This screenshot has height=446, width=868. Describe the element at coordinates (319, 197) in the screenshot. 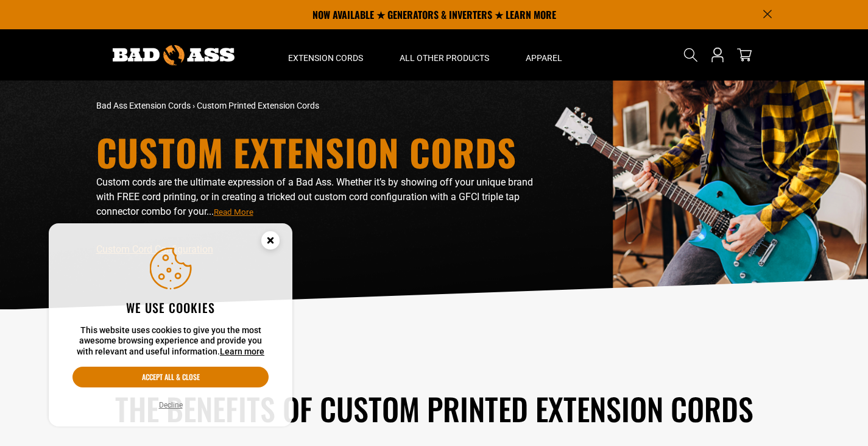

I see `p: Custom cords are the ultimate expression of a Bad Ass. Whether it’s by showing off your unique br...` at that location.